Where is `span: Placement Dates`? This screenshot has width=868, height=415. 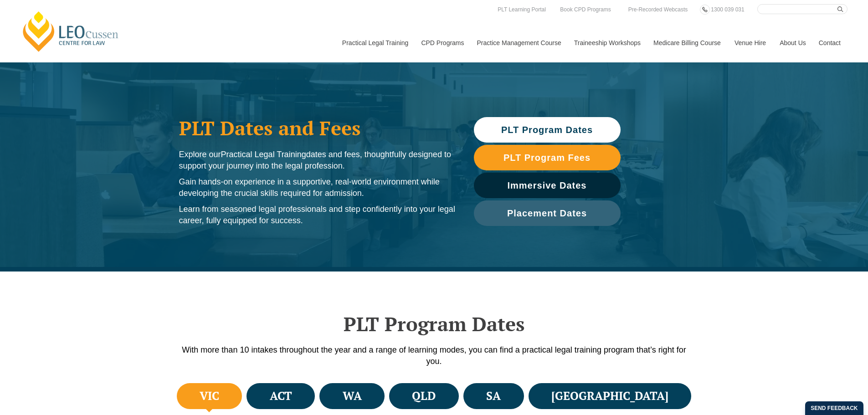 span: Placement Dates is located at coordinates (547, 213).